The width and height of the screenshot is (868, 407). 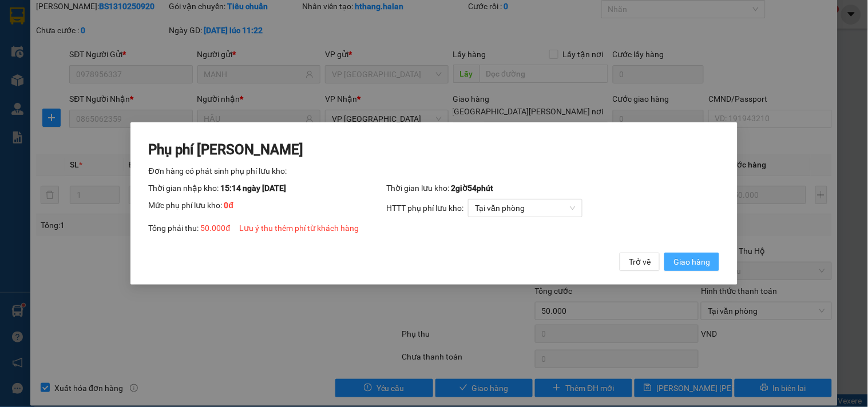 What do you see at coordinates (552, 188) in the screenshot?
I see `div: Thời gian lưu kho:` at bounding box center [552, 188].